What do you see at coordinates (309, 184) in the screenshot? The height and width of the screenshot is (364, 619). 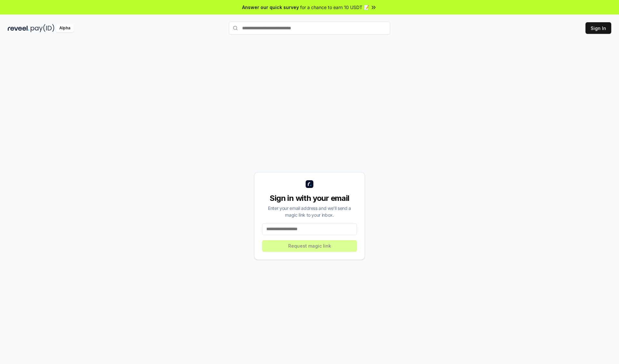 I see `img: logo_small` at bounding box center [309, 184].